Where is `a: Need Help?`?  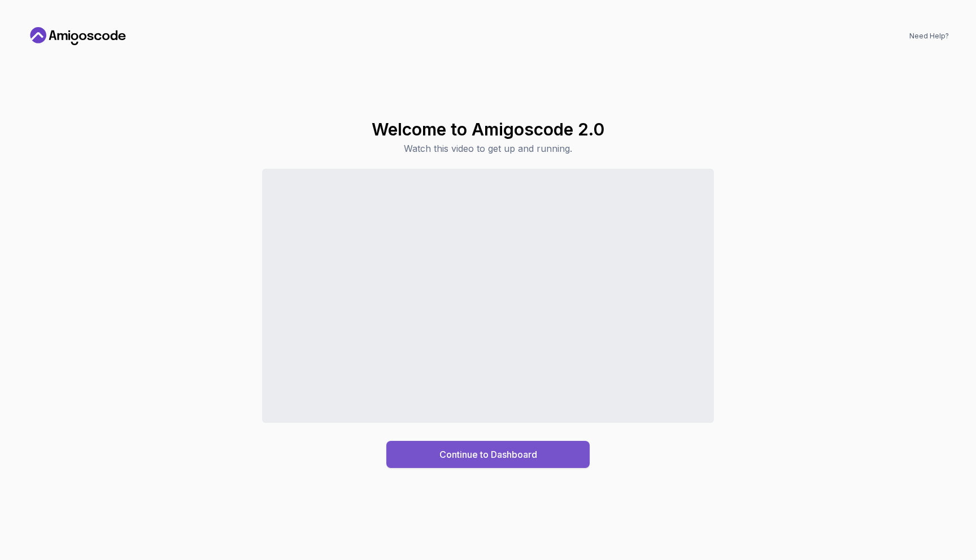
a: Need Help? is located at coordinates (929, 36).